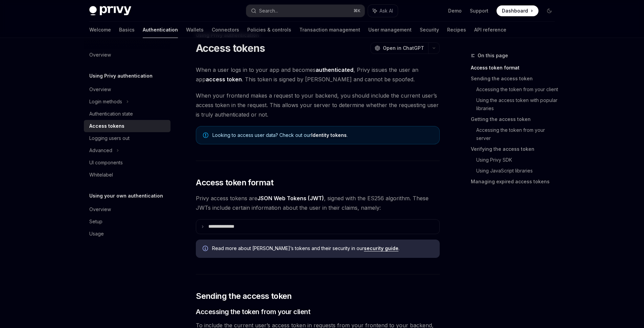 The width and height of the screenshot is (644, 328). Describe the element at coordinates (518, 89) in the screenshot. I see `a: Accessing the token from your client` at that location.